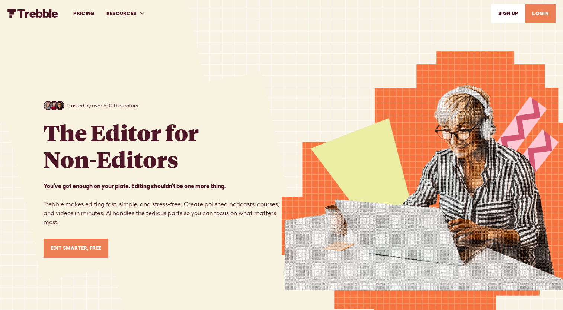 This screenshot has height=310, width=563. What do you see at coordinates (540, 13) in the screenshot?
I see `a: LOGIN` at bounding box center [540, 13].